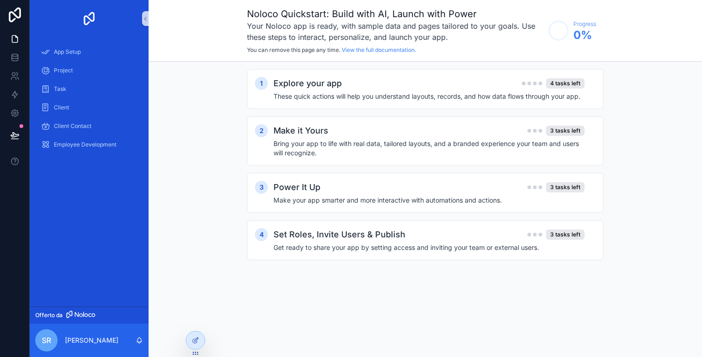 The height and width of the screenshot is (357, 702). Describe the element at coordinates (46, 341) in the screenshot. I see `span: SR` at that location.